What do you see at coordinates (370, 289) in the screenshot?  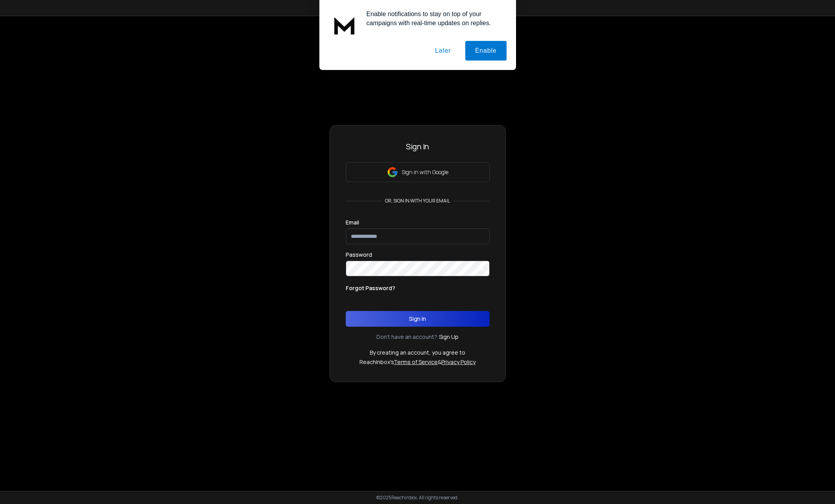 I see `p: Forgot Password?` at bounding box center [370, 289].